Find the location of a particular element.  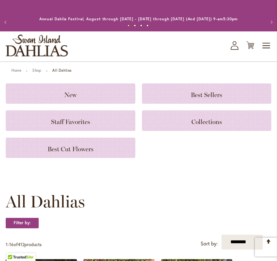

a: Collections is located at coordinates (206, 120).